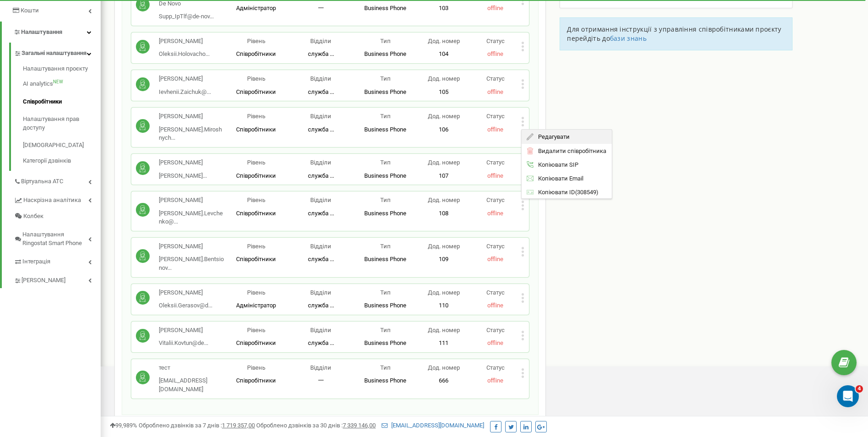 This screenshot has height=437, width=868. I want to click on span: Копіювати Email, so click(559, 178).